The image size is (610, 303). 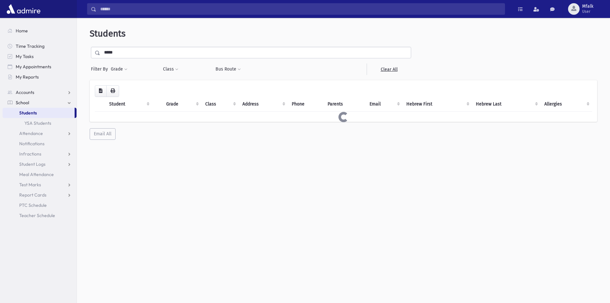 What do you see at coordinates (32, 143) in the screenshot?
I see `span: Notifications` at bounding box center [32, 143].